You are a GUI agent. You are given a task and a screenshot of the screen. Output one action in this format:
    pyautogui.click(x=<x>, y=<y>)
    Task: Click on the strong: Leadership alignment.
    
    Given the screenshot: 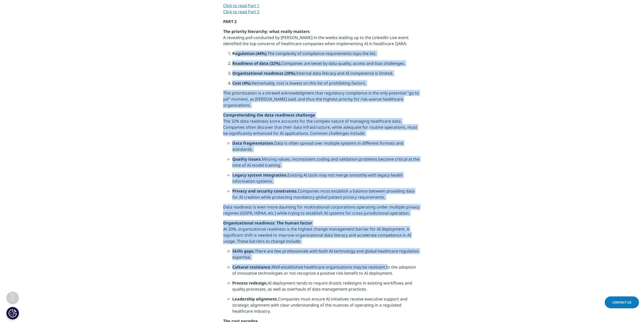 What is the action you would take?
    pyautogui.click(x=255, y=299)
    